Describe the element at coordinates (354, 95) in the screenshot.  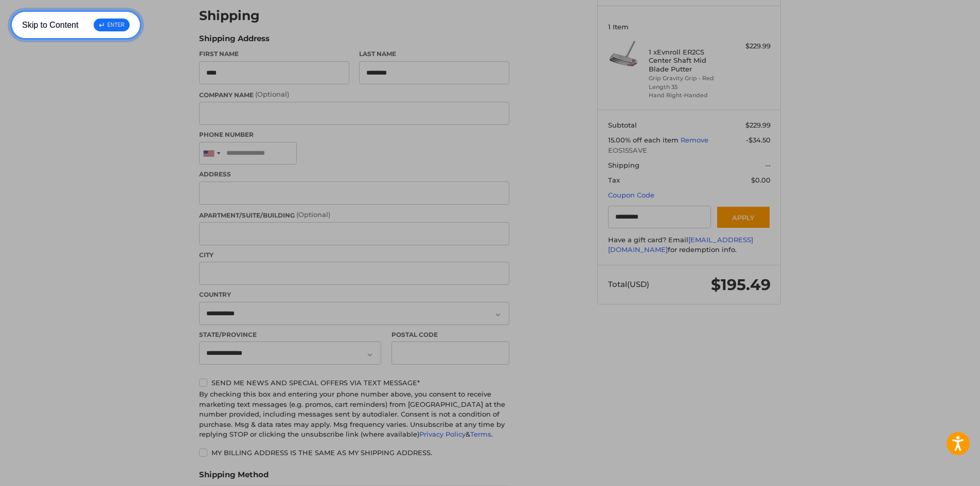
I see `label: Company Name` at that location.